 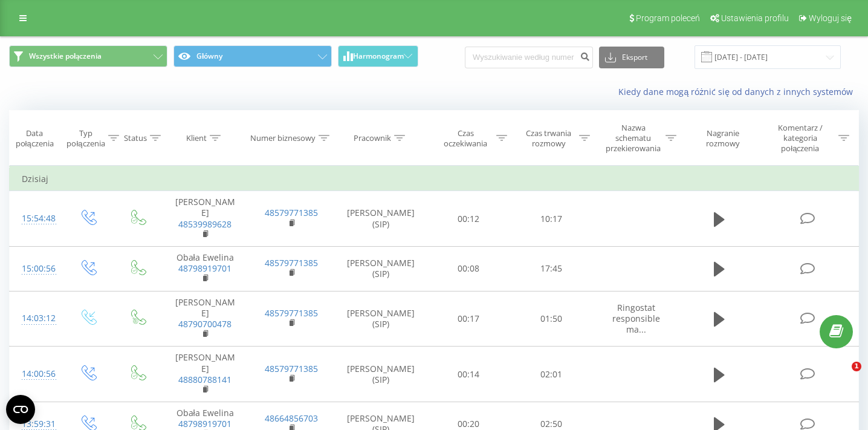 I want to click on td: 00:14, so click(x=468, y=374).